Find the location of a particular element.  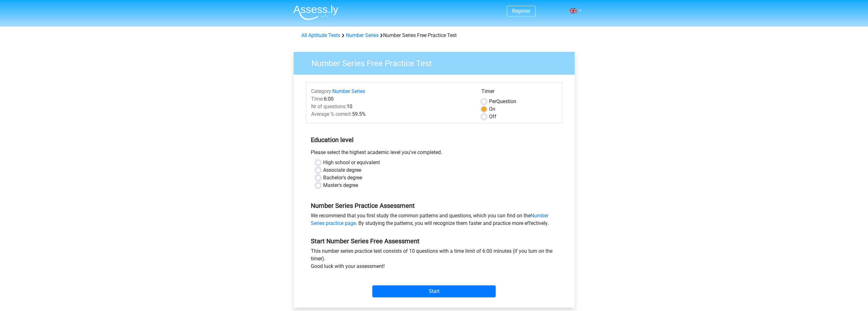

h3: Number Series Free Practice Test is located at coordinates (436, 62).